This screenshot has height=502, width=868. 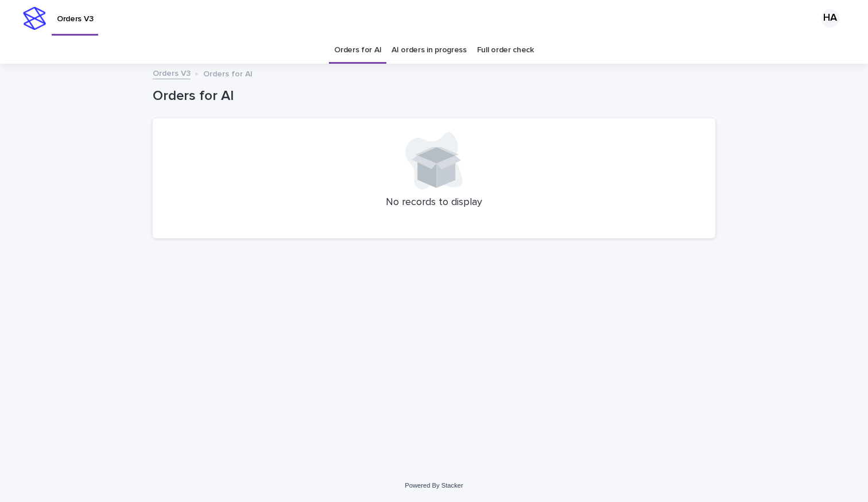 What do you see at coordinates (434, 96) in the screenshot?
I see `h1: Orders for AI` at bounding box center [434, 96].